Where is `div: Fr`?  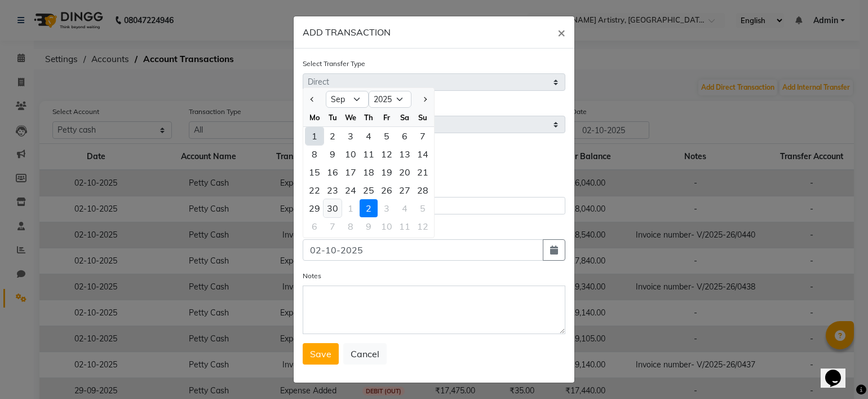 div: Fr is located at coordinates (387, 117).